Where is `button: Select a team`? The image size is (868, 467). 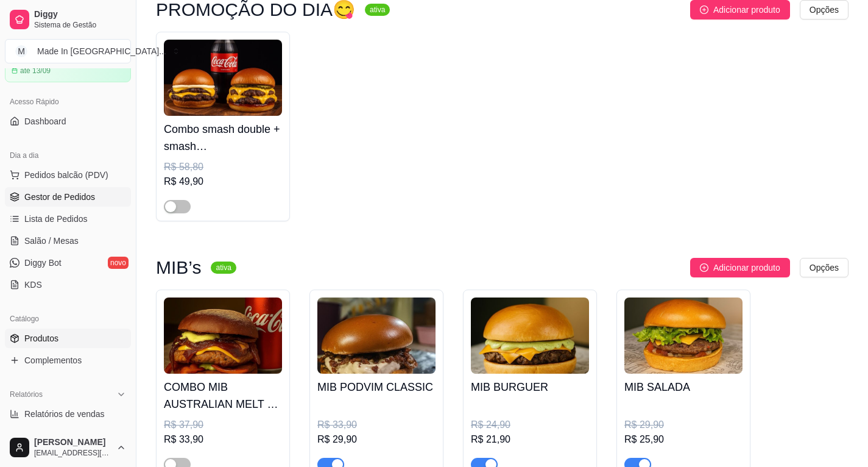 button: Select a team is located at coordinates (68, 51).